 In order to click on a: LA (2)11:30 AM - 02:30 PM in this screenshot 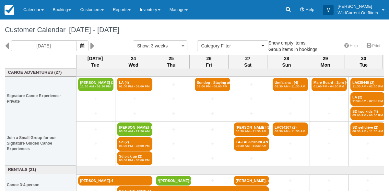, I will do `click(368, 99)`.